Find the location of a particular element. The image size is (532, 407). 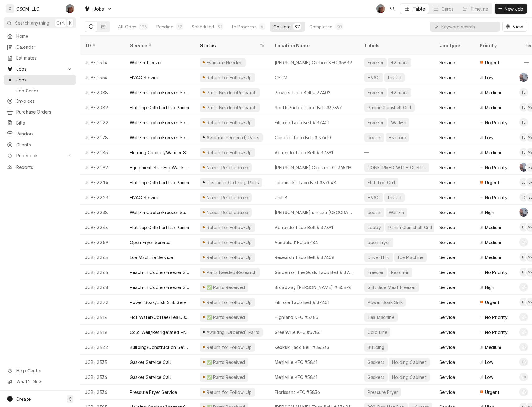

div: Filmore Taco Bell # 37401 is located at coordinates (302, 122).